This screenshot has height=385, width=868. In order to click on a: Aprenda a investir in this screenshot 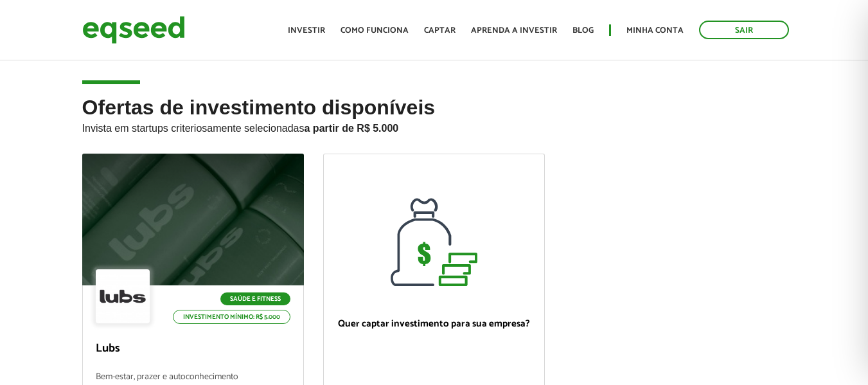, I will do `click(514, 30)`.